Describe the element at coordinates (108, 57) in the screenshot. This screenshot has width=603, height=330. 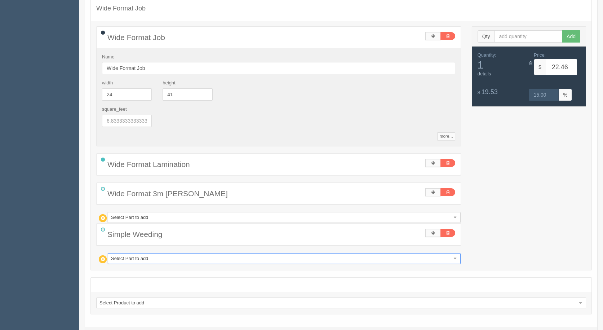
I see `label: Name` at that location.